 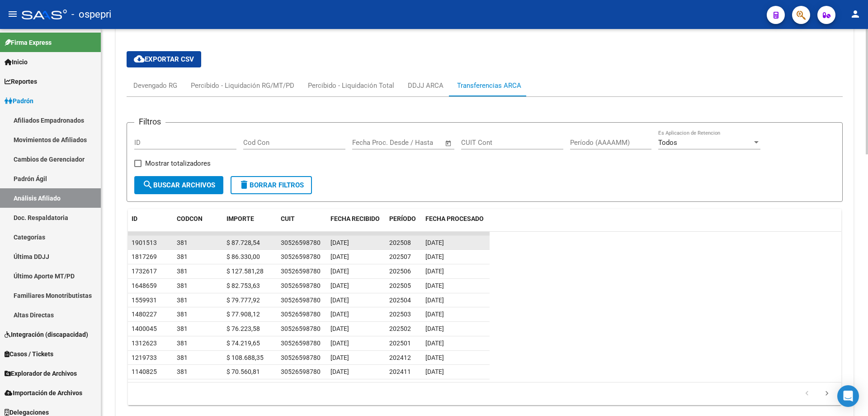 I want to click on span: 1312623, so click(x=144, y=343).